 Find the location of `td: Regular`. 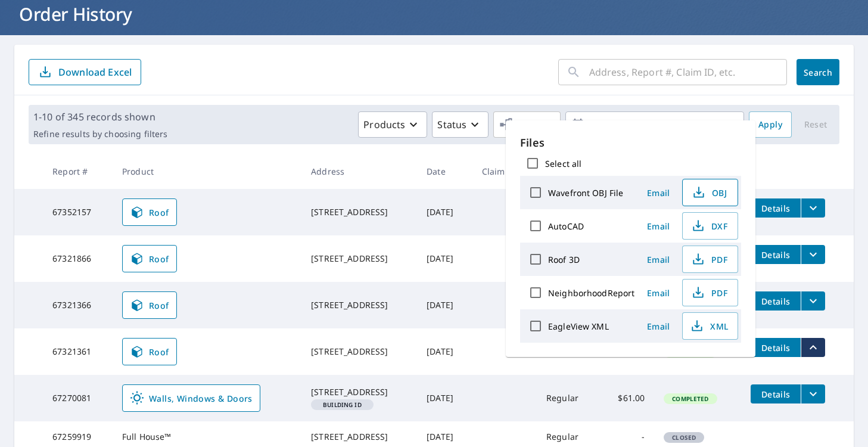

td: Regular is located at coordinates (568, 398).